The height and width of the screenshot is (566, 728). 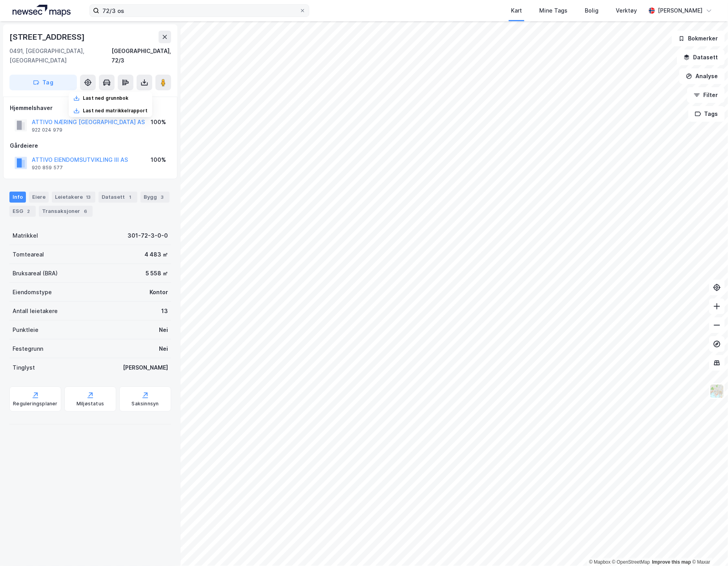 What do you see at coordinates (22, 211) in the screenshot?
I see `div: ESG` at bounding box center [22, 211].